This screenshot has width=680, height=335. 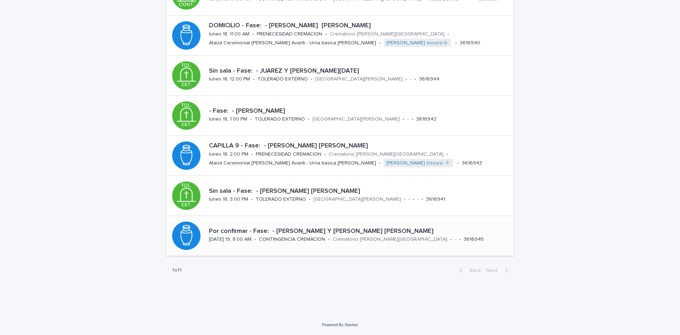 I want to click on p: 3616944, so click(x=429, y=79).